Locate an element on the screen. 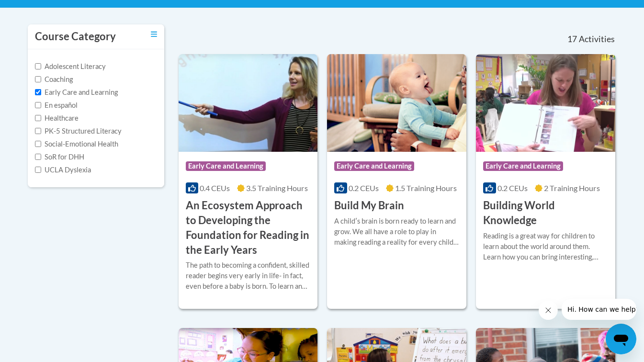  a: Toggle collapse is located at coordinates (154, 35).